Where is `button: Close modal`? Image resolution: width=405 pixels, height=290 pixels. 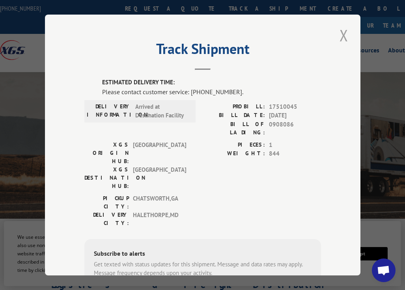
button: Close modal is located at coordinates (344, 35).